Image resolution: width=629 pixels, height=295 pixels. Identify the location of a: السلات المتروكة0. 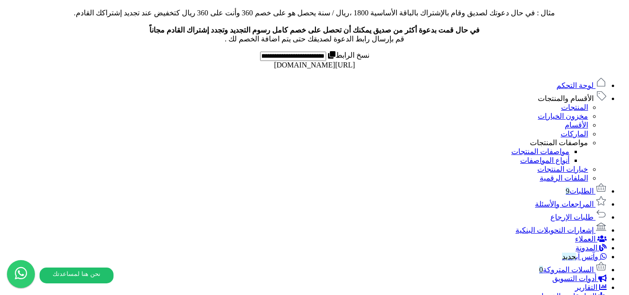
(573, 270).